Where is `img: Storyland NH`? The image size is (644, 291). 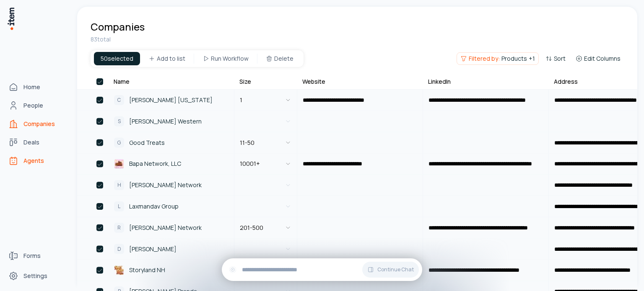
img: Storyland NH is located at coordinates (119, 270).